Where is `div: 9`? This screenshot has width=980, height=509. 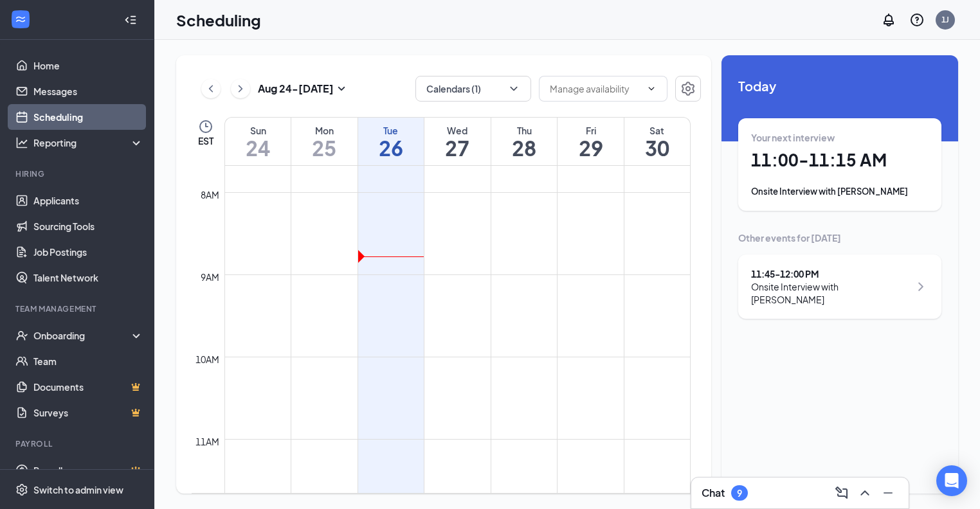 div: 9 is located at coordinates (739, 493).